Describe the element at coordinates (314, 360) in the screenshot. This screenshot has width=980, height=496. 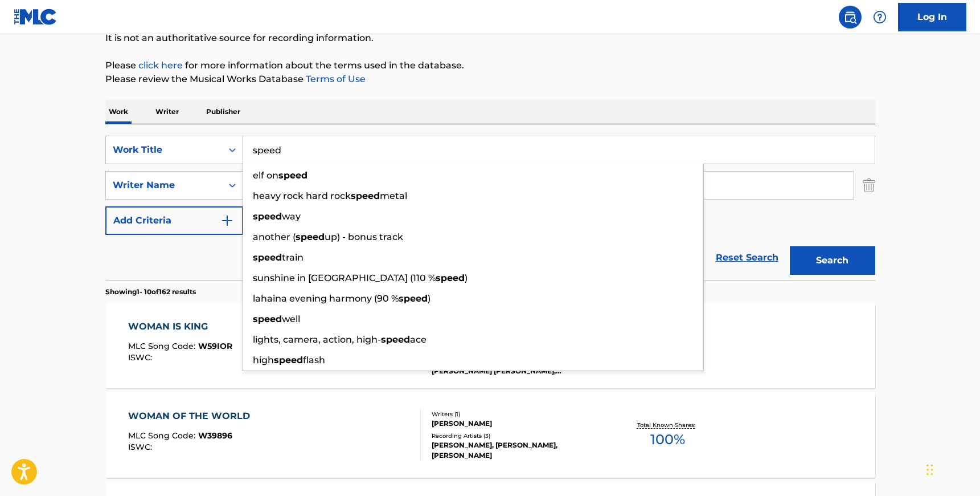
I see `span: flash` at that location.